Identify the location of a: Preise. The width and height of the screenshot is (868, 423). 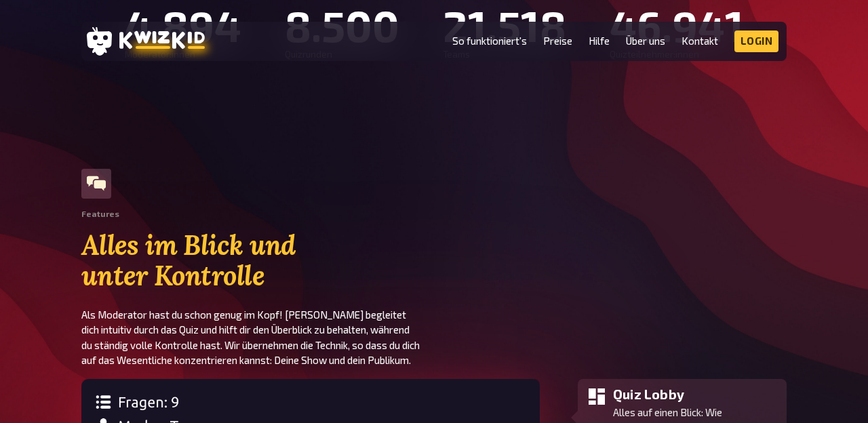
(558, 41).